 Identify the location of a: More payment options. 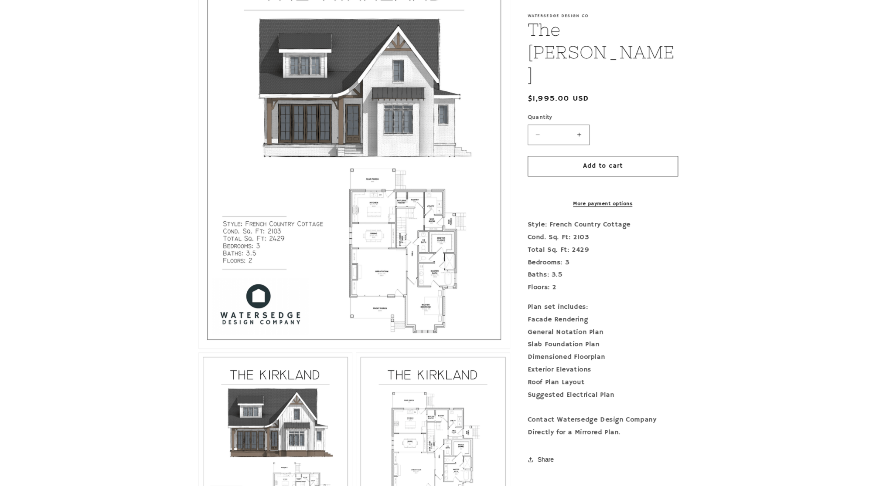
(602, 204).